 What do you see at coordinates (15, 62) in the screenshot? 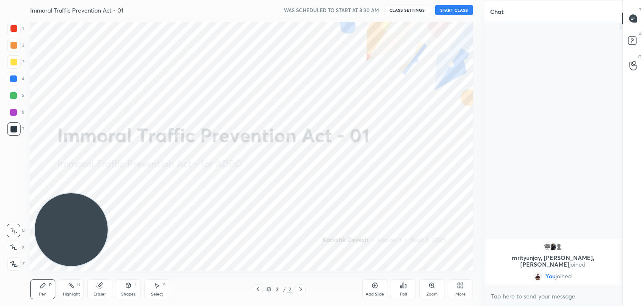
I see `div: 3` at bounding box center [15, 62].